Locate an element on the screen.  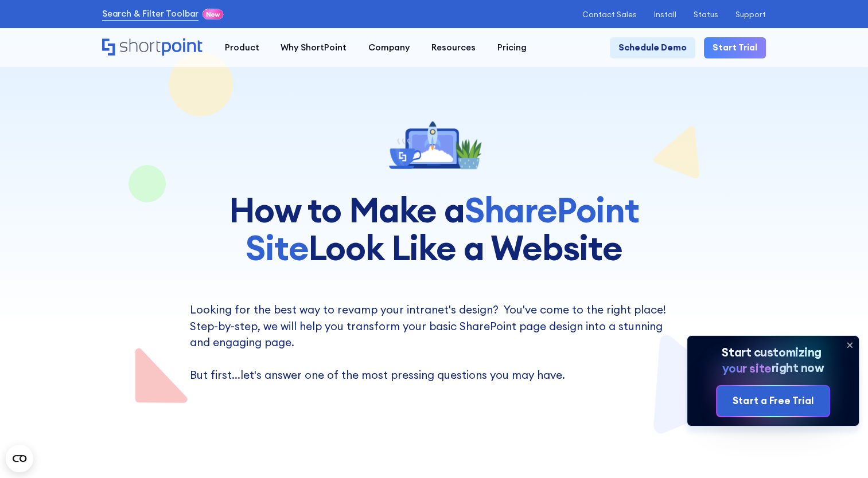
a: Pricing is located at coordinates (511, 48).